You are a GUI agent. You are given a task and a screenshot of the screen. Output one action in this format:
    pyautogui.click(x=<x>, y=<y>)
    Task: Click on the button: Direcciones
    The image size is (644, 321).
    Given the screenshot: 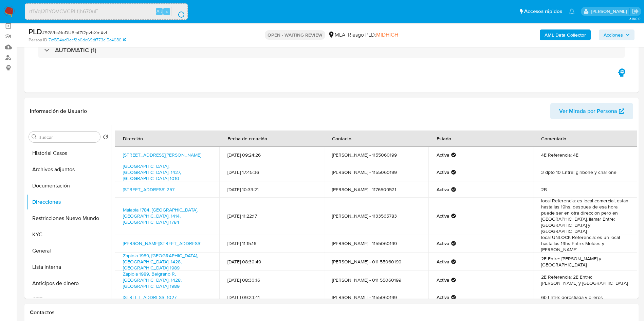 What is the action you would take?
    pyautogui.click(x=69, y=202)
    